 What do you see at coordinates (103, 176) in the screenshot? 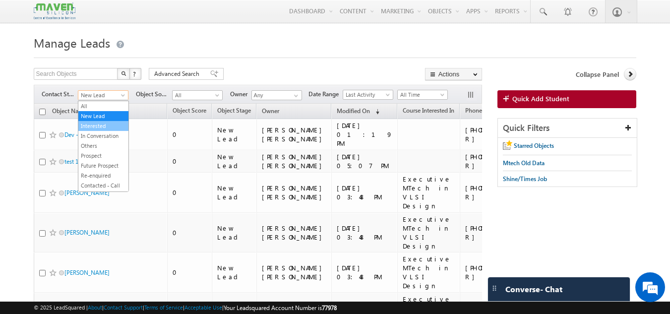
I see `a: Re-enquired` at bounding box center [103, 176].